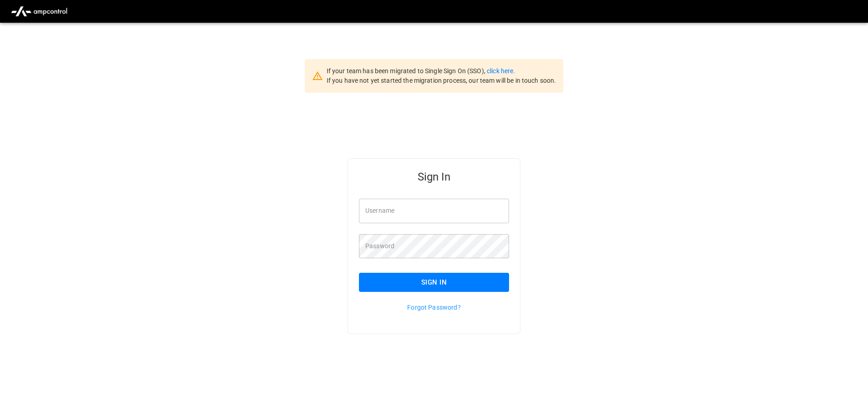 The height and width of the screenshot is (406, 868). What do you see at coordinates (500, 71) in the screenshot?
I see `a: click here.` at bounding box center [500, 71].